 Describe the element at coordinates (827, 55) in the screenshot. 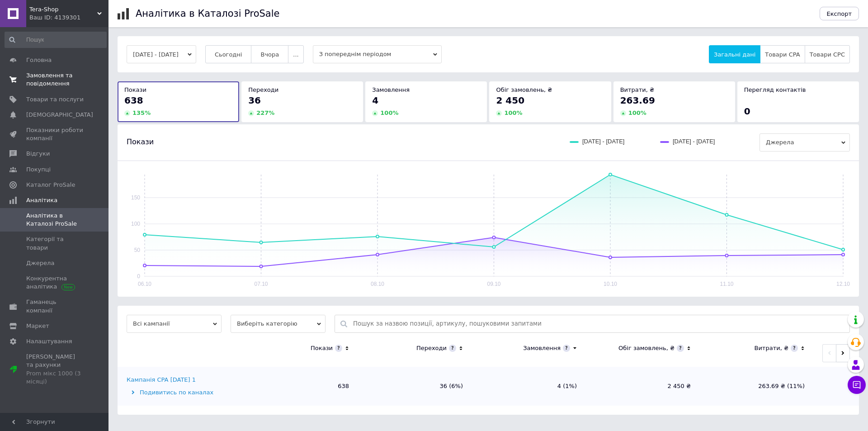

I see `span: Товари CPC` at that location.